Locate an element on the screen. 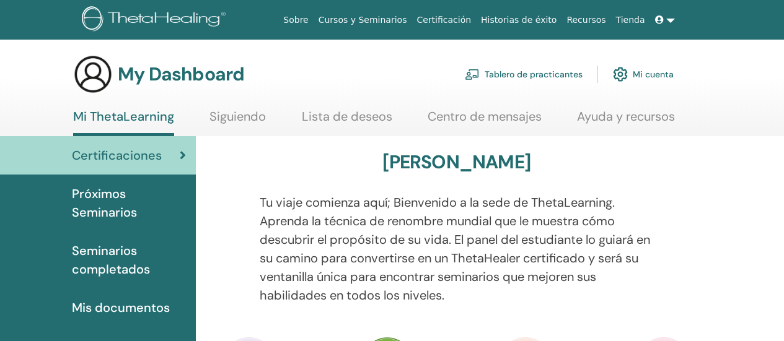 The image size is (784, 341). a: Centro de mensajes is located at coordinates (484, 121).